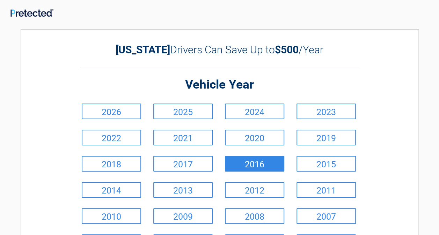 This screenshot has height=235, width=439. What do you see at coordinates (220, 50) in the screenshot?
I see `h2: Drivers Can Save Up to /Year` at bounding box center [220, 50].